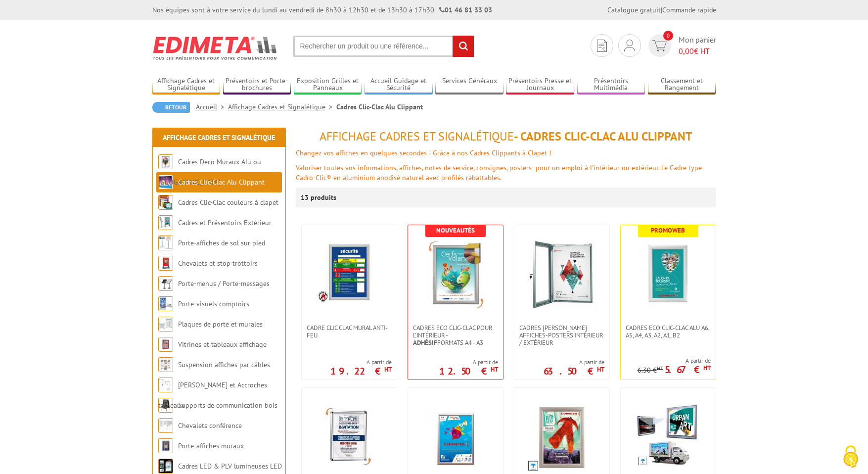 This screenshot has width=868, height=474. I want to click on a: Porte-menus / Porte-messages, so click(224, 284).